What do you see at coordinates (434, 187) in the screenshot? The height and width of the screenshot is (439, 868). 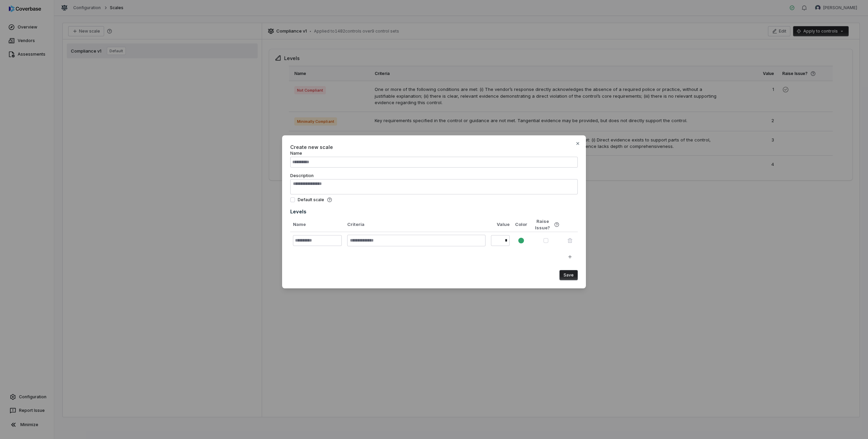 I see `textarea: Description` at bounding box center [434, 187].